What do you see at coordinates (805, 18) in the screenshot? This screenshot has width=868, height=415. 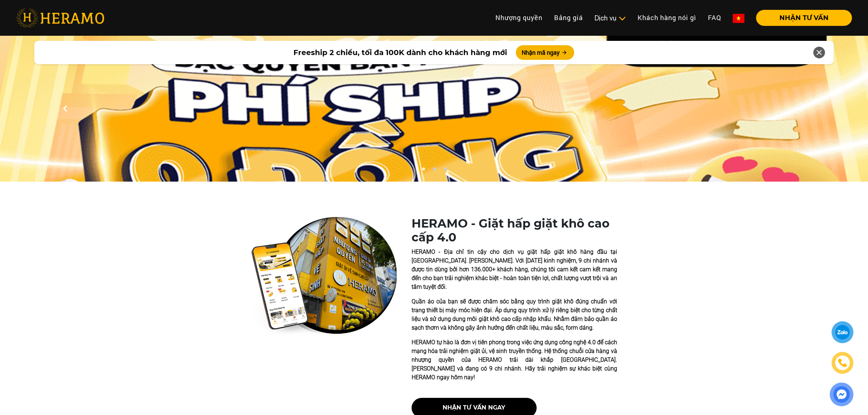 I see `button: NHẬN TƯ VẤN` at bounding box center [805, 18].